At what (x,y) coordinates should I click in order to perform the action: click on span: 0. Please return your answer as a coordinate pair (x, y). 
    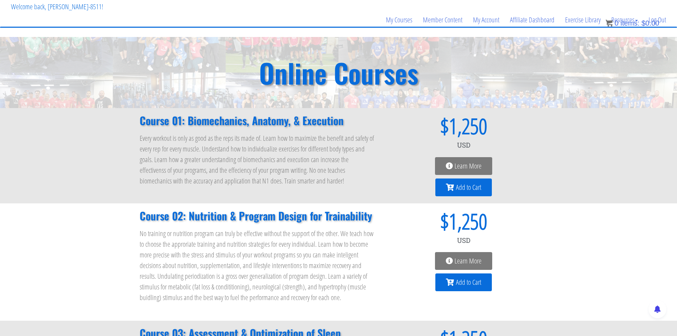
    Looking at the image, I should click on (616, 23).